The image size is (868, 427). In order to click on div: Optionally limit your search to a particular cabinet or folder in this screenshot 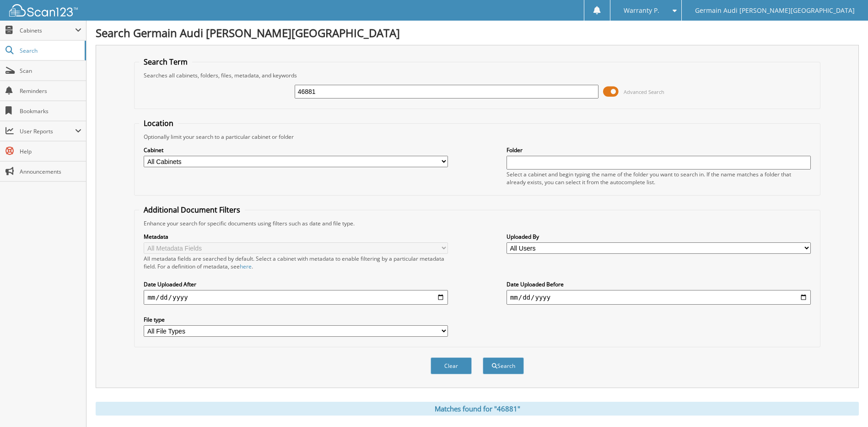, I will do `click(477, 136)`.